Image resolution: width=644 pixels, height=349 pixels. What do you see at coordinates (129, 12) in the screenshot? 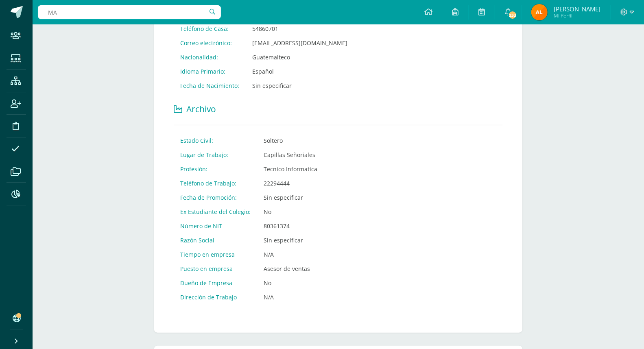
I see `input: Busca un usuario...` at bounding box center [129, 12].